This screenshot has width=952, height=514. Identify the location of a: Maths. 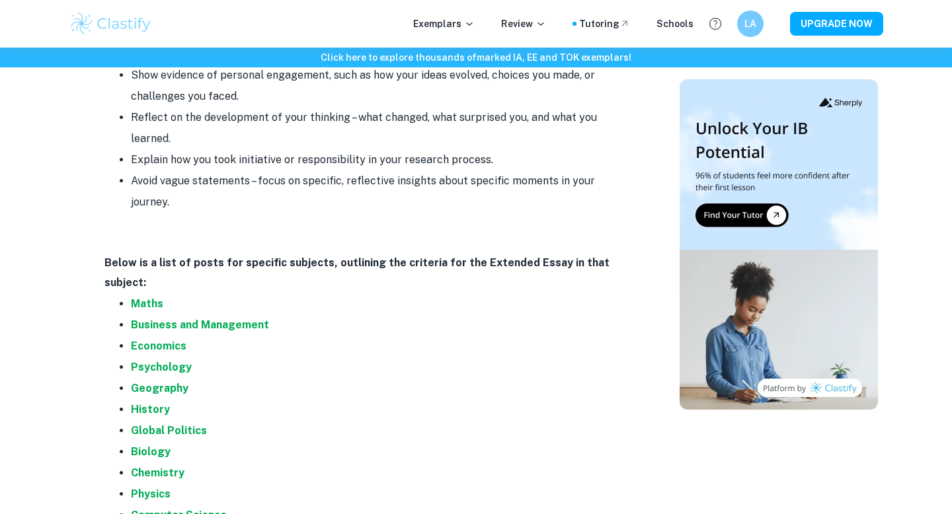
(147, 304).